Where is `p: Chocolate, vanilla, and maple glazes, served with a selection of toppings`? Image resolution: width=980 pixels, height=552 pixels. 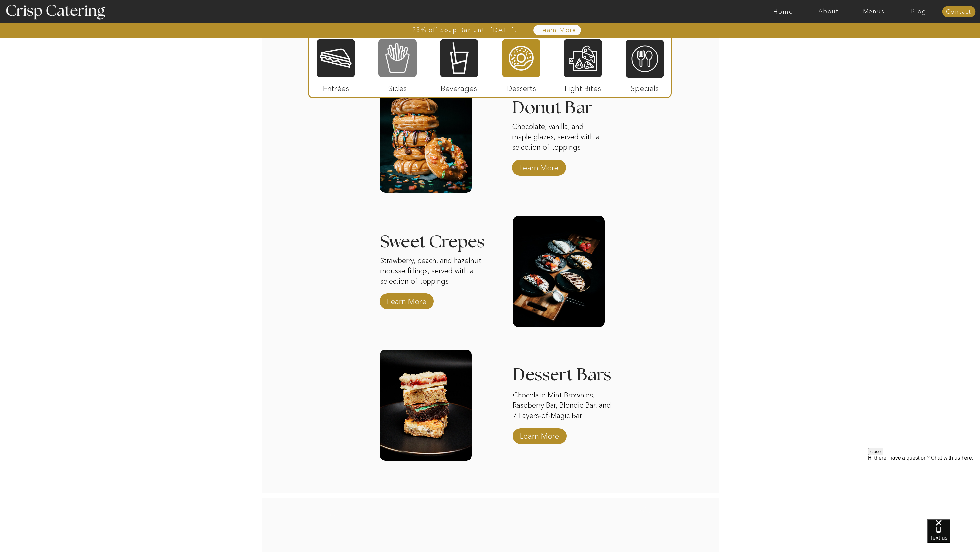
p: Chocolate, vanilla, and maple glazes, served with a selection of toppings is located at coordinates (558, 138).